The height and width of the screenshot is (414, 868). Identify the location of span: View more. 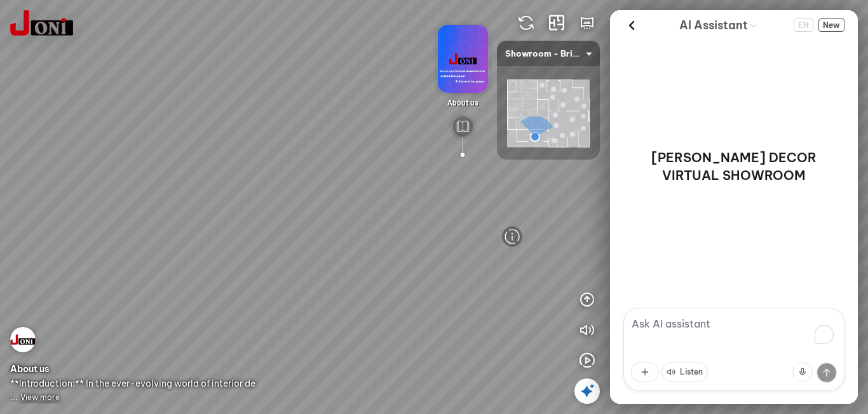
(40, 397).